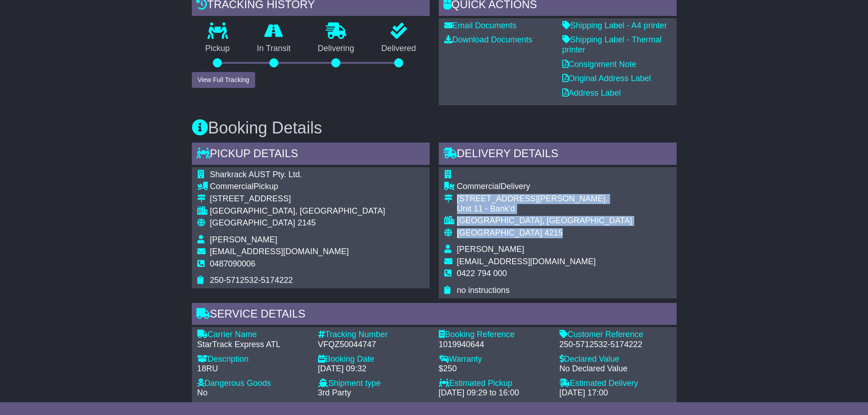 The height and width of the screenshot is (415, 868). Describe the element at coordinates (544, 187) in the screenshot. I see `div: Delivery` at that location.